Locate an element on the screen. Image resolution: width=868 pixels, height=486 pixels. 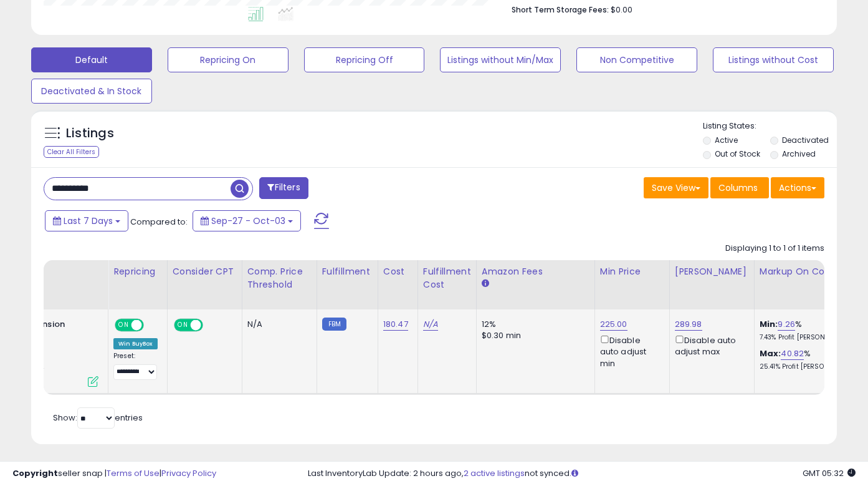
button: Save View is located at coordinates (676, 188).